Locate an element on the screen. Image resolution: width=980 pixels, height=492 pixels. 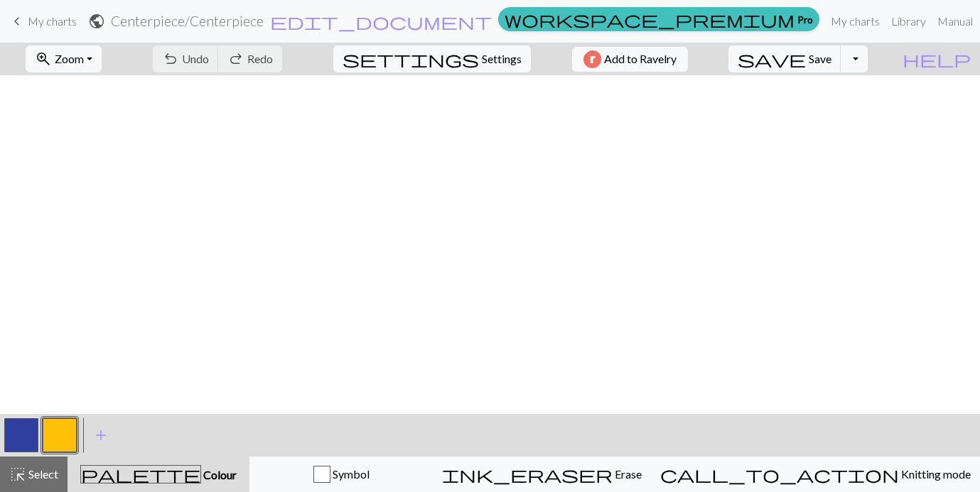
button: Save is located at coordinates (784, 59).